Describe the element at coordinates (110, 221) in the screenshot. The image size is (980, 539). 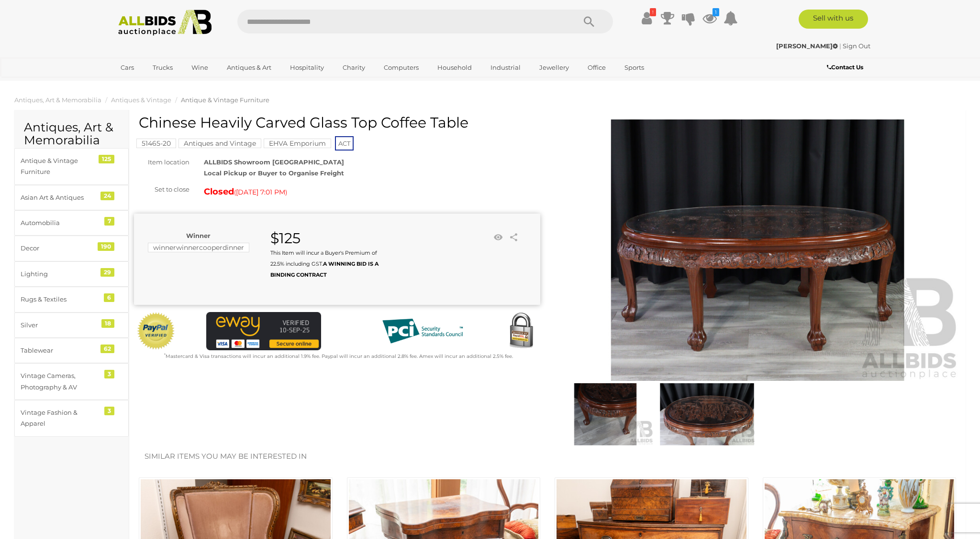
I see `div: 7` at that location.